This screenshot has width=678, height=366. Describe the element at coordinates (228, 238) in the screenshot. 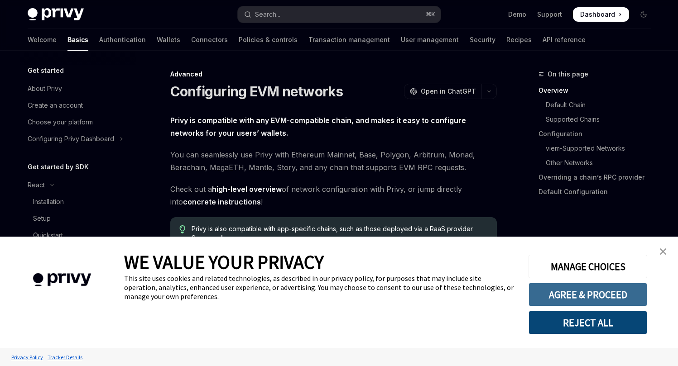

I see `a: here` at that location.